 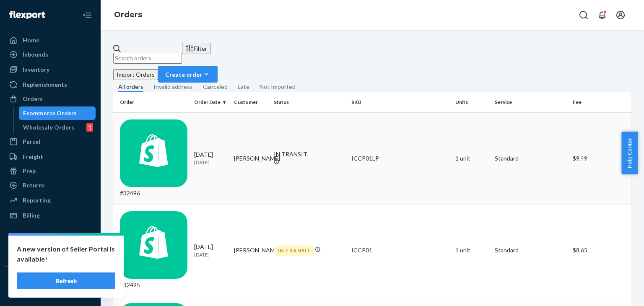 I want to click on a: Returns, so click(x=50, y=185).